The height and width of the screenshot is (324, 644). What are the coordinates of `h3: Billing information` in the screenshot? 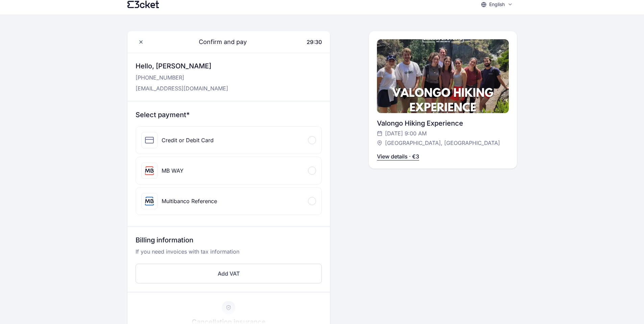 It's located at (229, 241).